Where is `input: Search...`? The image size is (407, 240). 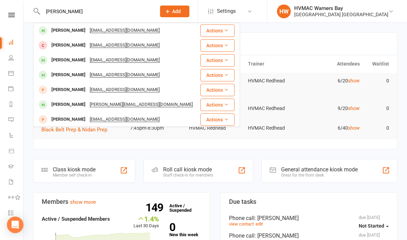 input: Search... is located at coordinates (96, 11).